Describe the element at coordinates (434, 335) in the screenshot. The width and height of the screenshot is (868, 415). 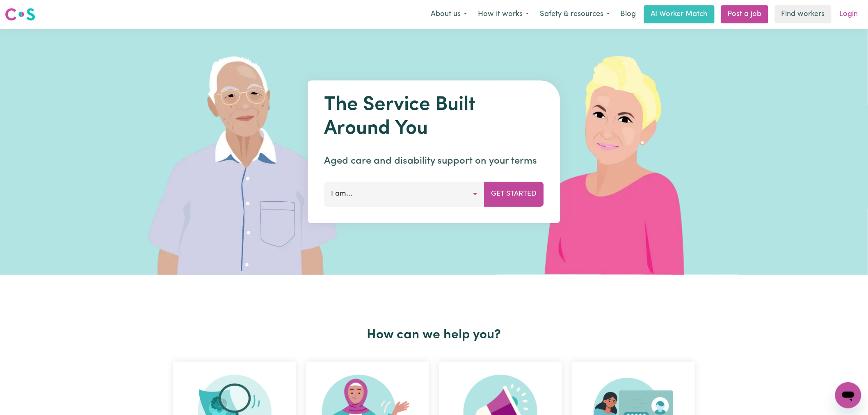
I see `h2: How can we help you?` at that location.